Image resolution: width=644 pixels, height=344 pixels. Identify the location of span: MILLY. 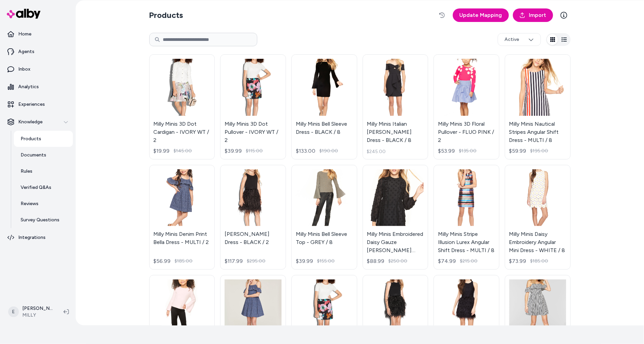
(37, 315).